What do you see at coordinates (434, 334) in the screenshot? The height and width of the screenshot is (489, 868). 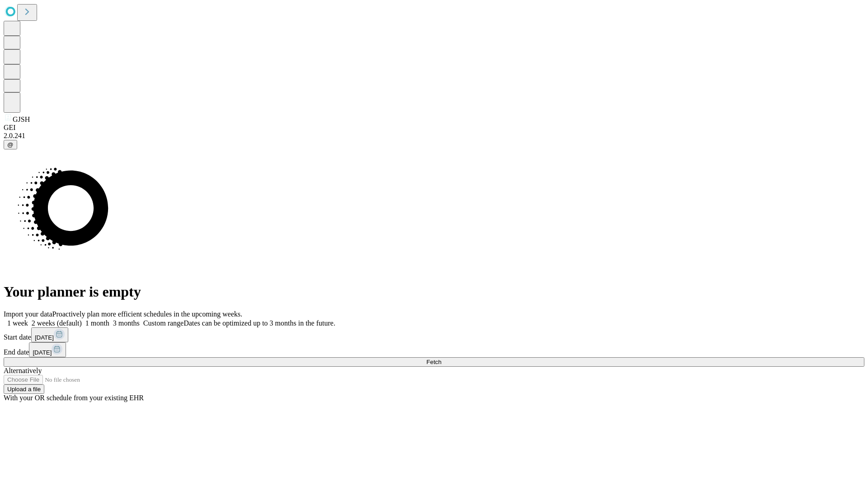 I see `div: Start date` at bounding box center [434, 334].